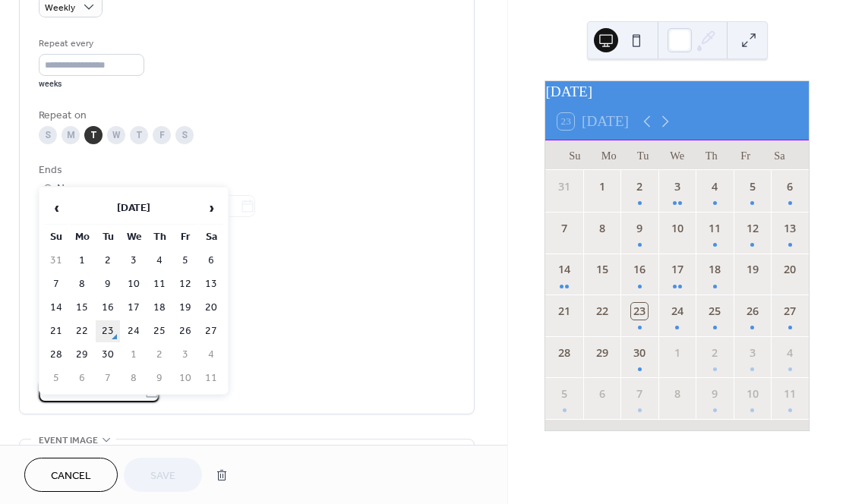 The image size is (846, 504). What do you see at coordinates (753, 269) in the screenshot?
I see `div: 19` at bounding box center [753, 269].